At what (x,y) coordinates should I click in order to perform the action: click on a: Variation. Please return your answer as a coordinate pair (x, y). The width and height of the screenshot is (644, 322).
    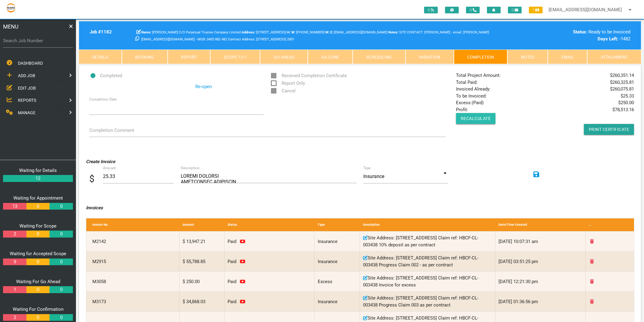
    Looking at the image, I should click on (430, 57).